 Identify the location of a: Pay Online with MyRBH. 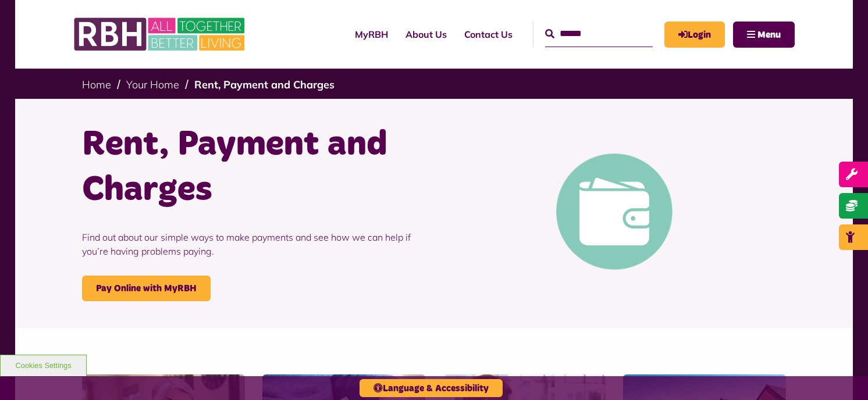
(146, 289).